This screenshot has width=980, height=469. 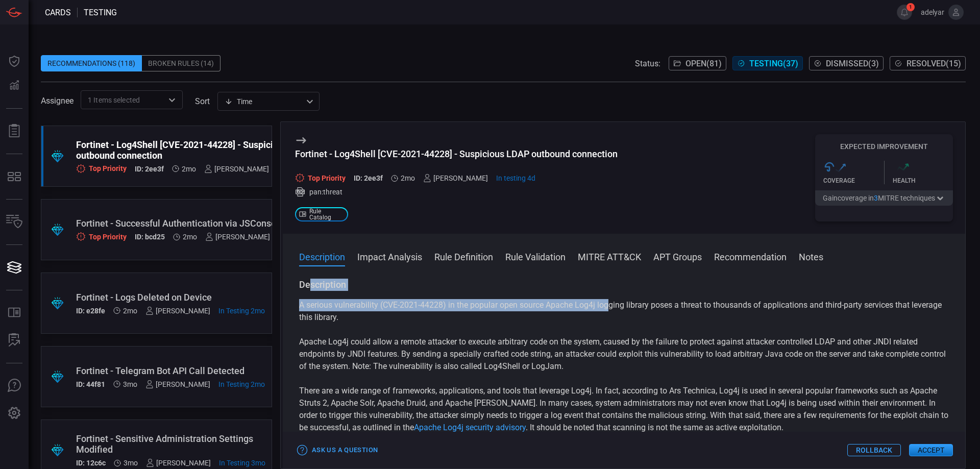 What do you see at coordinates (536, 256) in the screenshot?
I see `button: Rule Validation` at bounding box center [536, 256].